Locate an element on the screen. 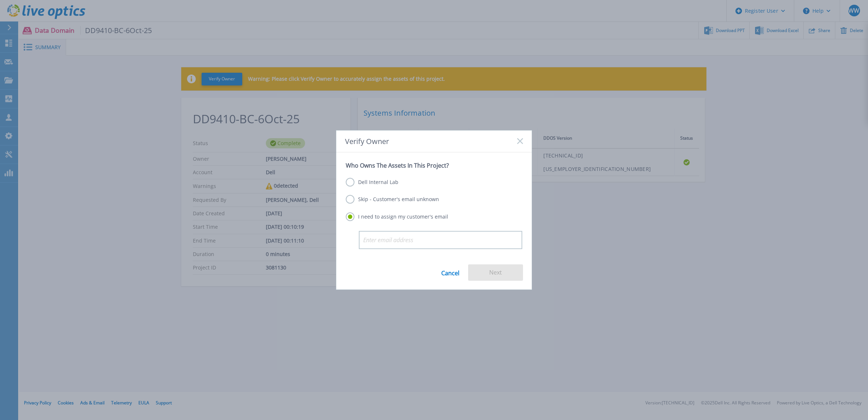  span: Verify Owner is located at coordinates (367, 141).